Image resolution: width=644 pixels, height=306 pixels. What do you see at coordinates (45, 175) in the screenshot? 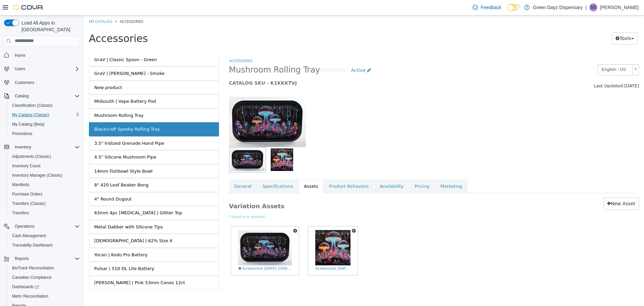
I see `button: Inventory Manager (Classic)` at bounding box center [45, 175].